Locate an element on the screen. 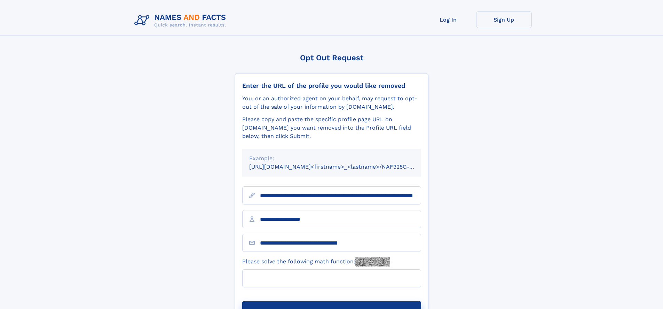 The image size is (663, 309). div: Enter the URL of the profile you would like removed is located at coordinates (332, 86).